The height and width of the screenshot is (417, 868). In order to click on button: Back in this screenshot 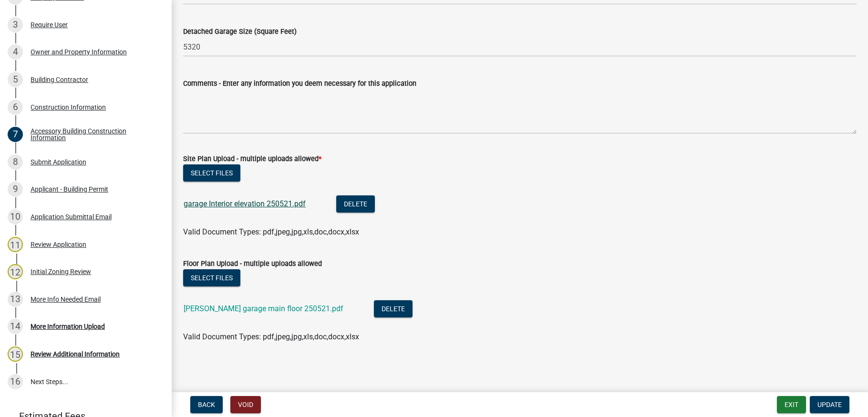, I will do `click(206, 405)`.